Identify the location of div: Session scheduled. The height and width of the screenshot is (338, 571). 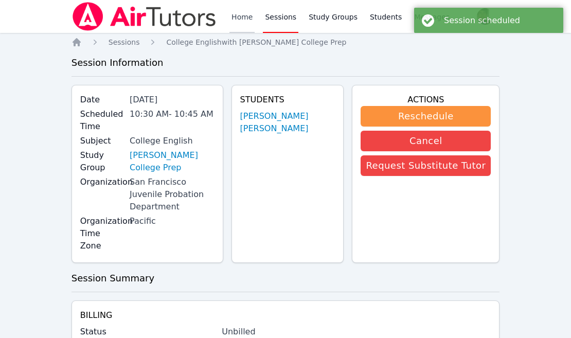
(500, 20).